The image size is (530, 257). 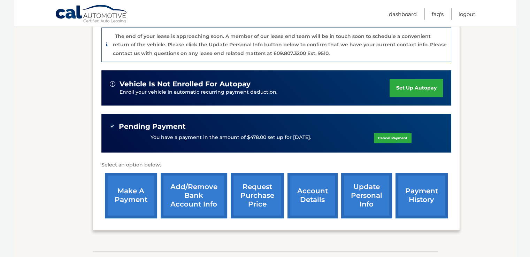 What do you see at coordinates (403, 14) in the screenshot?
I see `a: Dashboard` at bounding box center [403, 14].